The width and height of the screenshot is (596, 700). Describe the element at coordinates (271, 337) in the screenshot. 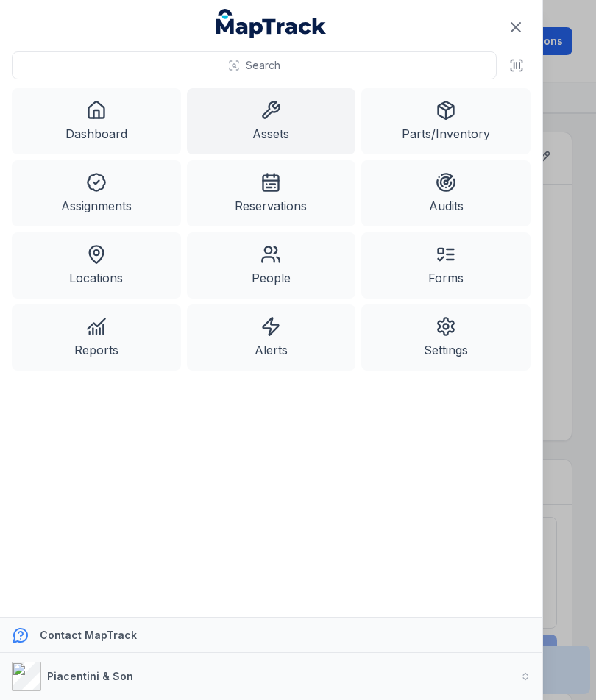

I see `a: Alerts` at that location.